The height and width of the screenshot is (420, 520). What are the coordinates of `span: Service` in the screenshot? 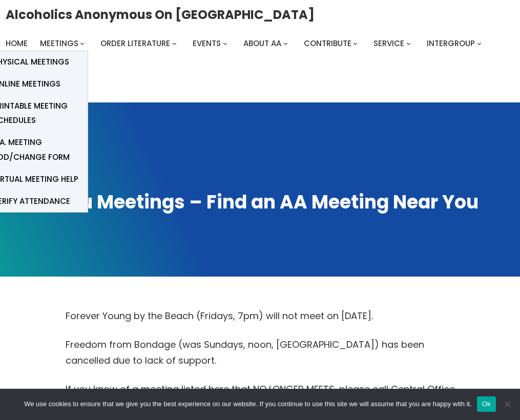 It's located at (389, 43).